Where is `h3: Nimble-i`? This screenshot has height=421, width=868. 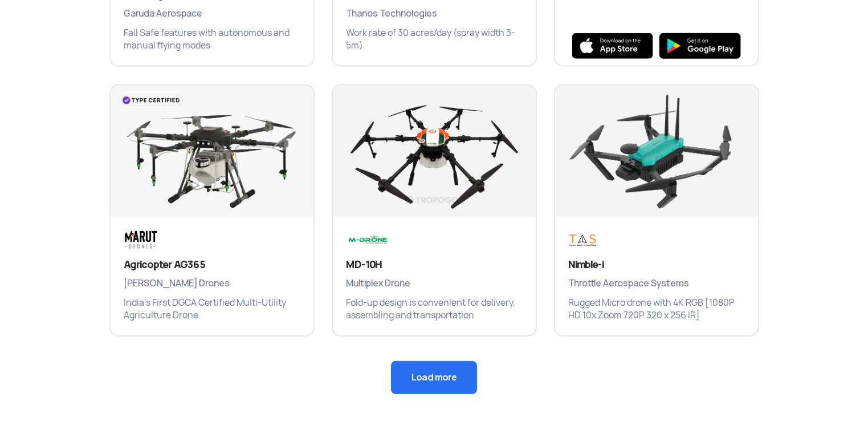 h3: Nimble-i is located at coordinates (656, 264).